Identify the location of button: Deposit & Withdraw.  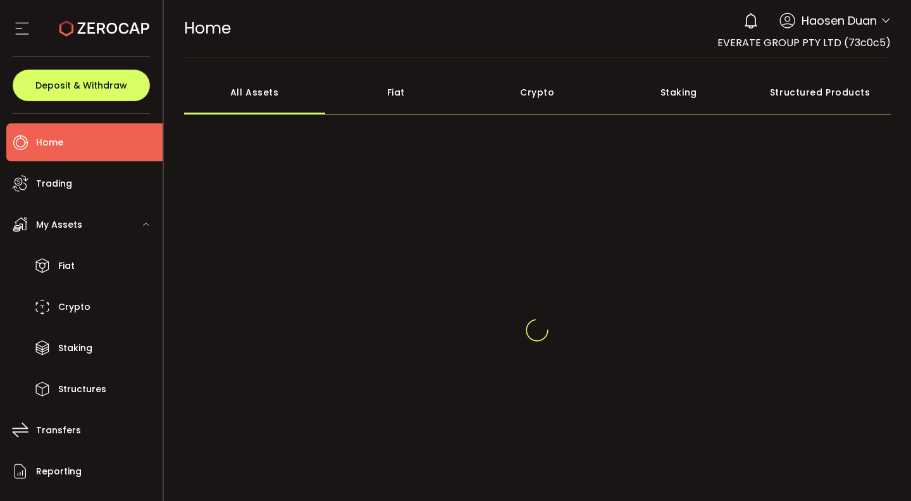
(81, 85).